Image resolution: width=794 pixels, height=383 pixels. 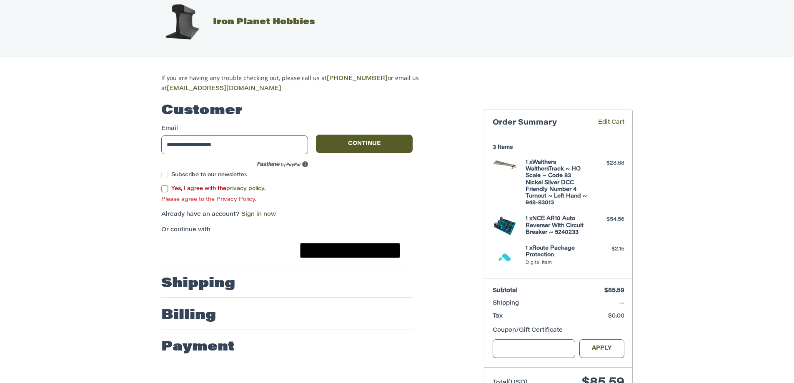 I want to click on a: Sign in now, so click(x=258, y=215).